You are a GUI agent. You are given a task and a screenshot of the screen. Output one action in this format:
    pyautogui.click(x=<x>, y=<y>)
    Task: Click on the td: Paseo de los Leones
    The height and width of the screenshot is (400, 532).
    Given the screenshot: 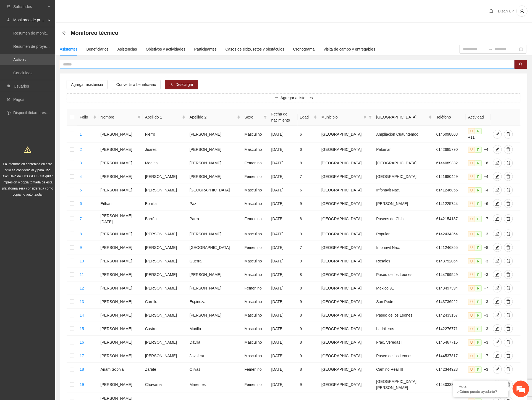 What is the action you would take?
    pyautogui.click(x=404, y=275)
    